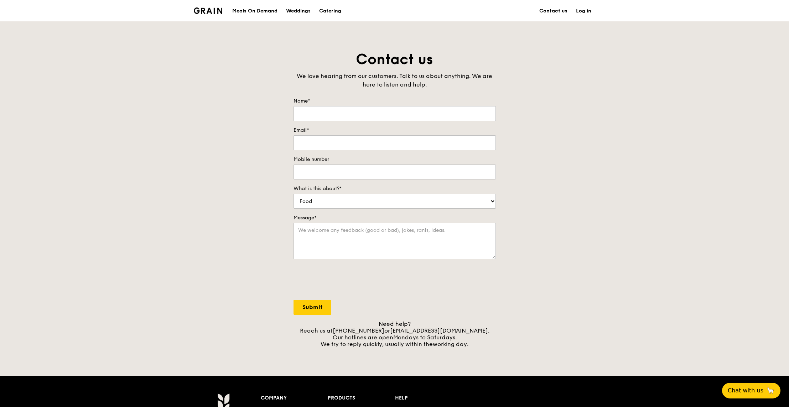  What do you see at coordinates (330, 11) in the screenshot?
I see `div: Catering` at bounding box center [330, 11].